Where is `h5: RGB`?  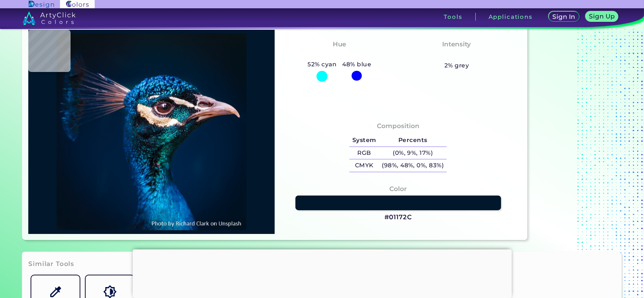 h5: RGB is located at coordinates (364, 153).